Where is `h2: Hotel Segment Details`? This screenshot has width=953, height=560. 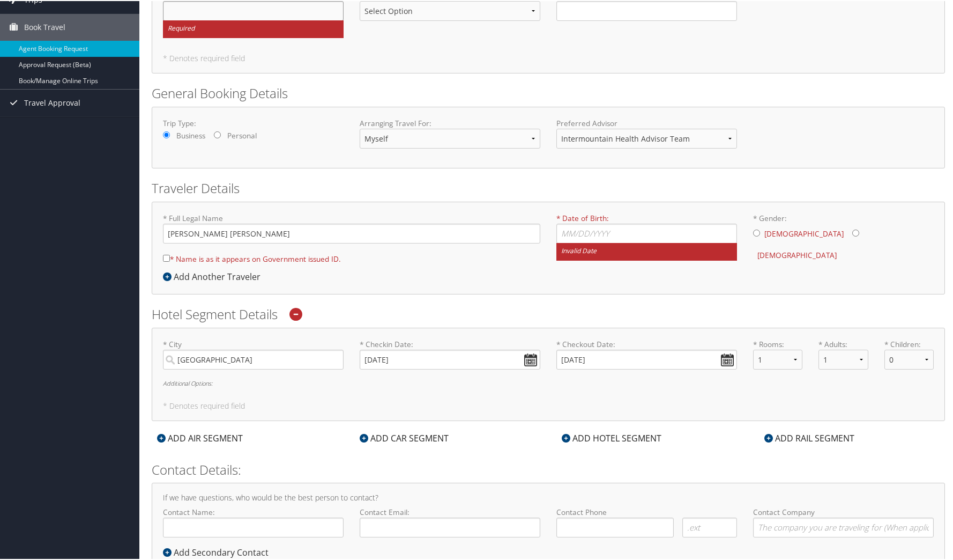 h2: Hotel Segment Details is located at coordinates (548, 313).